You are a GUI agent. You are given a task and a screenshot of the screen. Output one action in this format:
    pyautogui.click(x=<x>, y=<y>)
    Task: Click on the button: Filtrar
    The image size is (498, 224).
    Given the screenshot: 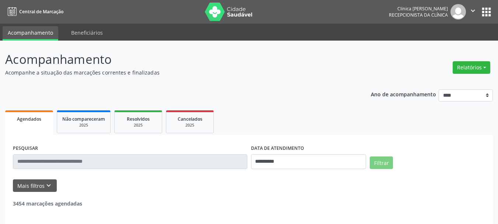 What is the action you would take?
    pyautogui.click(x=381, y=163)
    